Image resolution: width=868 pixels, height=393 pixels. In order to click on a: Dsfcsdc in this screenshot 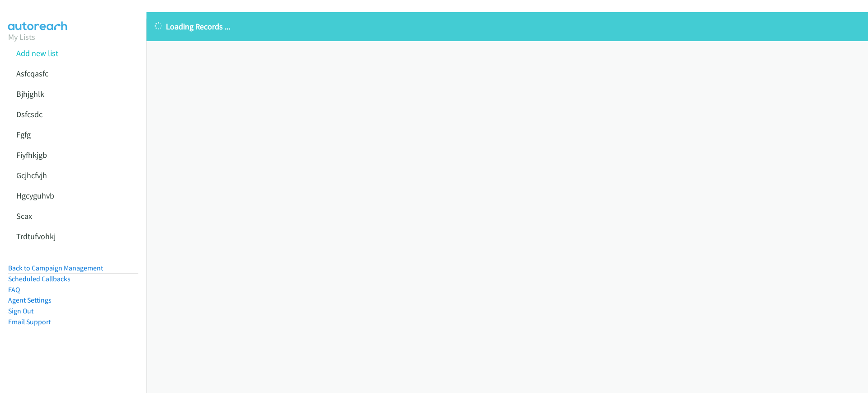, I will do `click(29, 114)`.